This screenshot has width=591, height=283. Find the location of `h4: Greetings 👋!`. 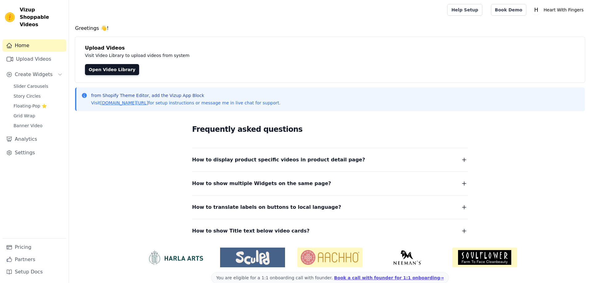

h4: Greetings 👋! is located at coordinates (330, 28).